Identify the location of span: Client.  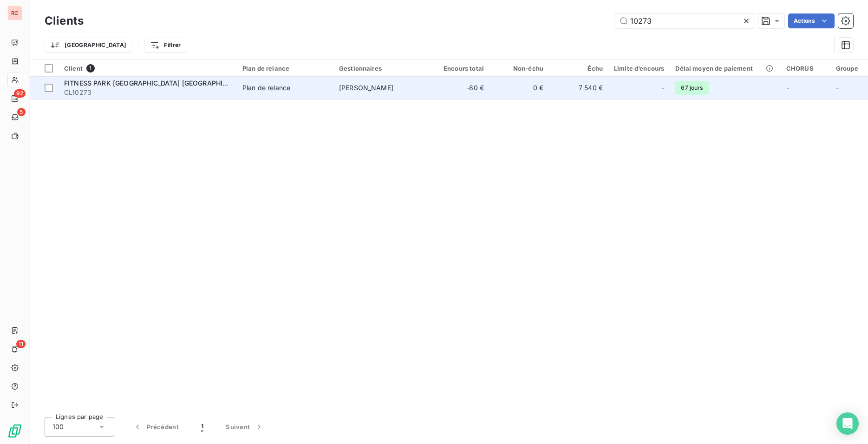
(73, 68).